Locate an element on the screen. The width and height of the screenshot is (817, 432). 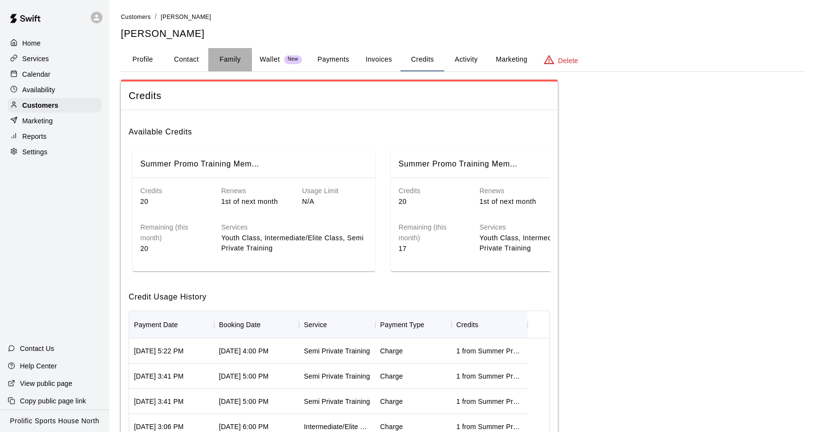
span: New is located at coordinates (293, 59).